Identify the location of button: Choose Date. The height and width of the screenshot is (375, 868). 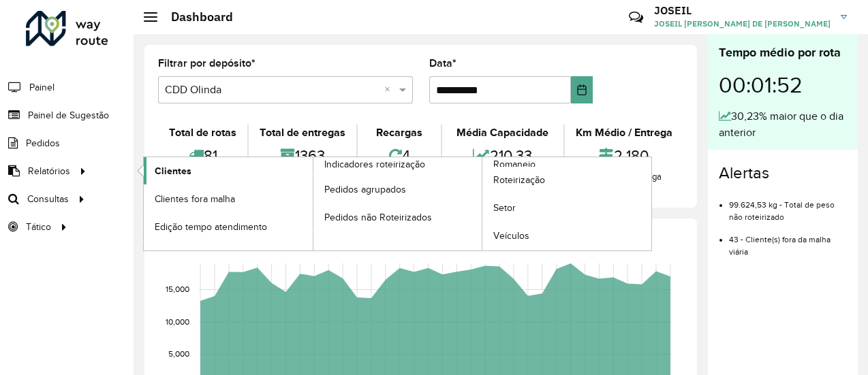
(581, 90).